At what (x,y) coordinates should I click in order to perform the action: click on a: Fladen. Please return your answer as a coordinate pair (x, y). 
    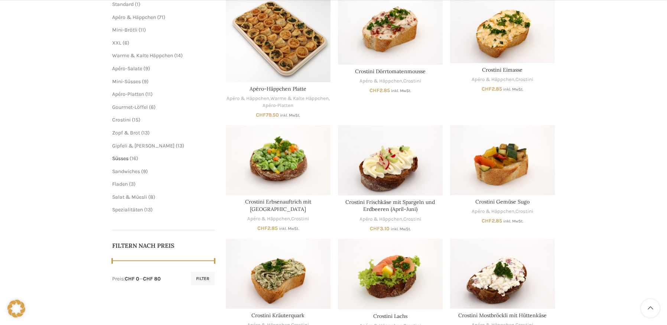
    Looking at the image, I should click on (120, 184).